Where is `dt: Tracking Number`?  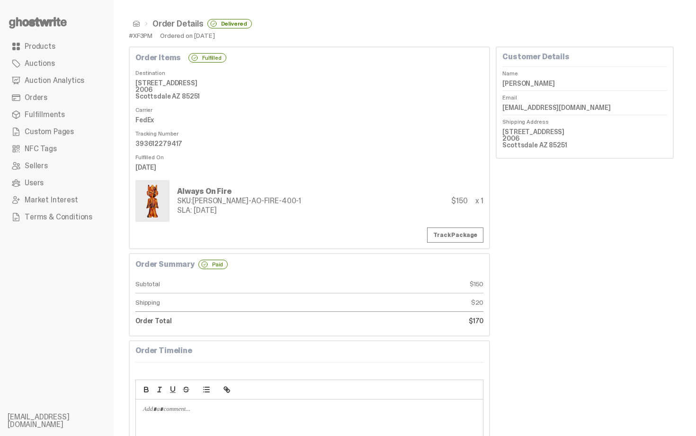 dt: Tracking Number is located at coordinates (309, 132).